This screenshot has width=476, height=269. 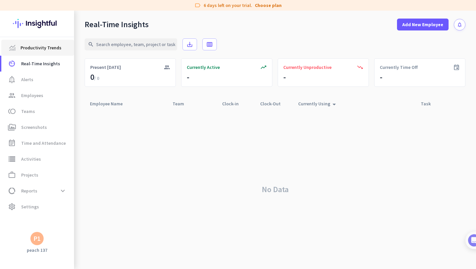 I want to click on button: Add New Employee, so click(x=423, y=24).